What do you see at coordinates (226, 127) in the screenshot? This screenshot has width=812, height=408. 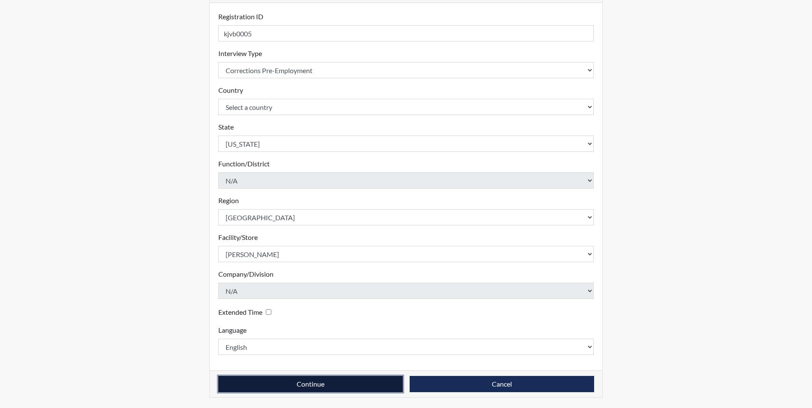 I see `label: State` at bounding box center [226, 127].